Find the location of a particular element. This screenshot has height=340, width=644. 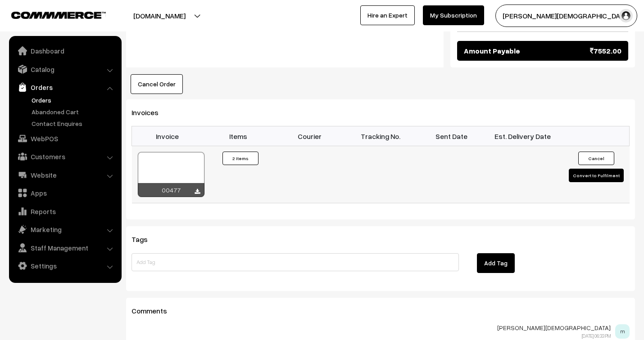

span: Amount Payable is located at coordinates (492, 51).